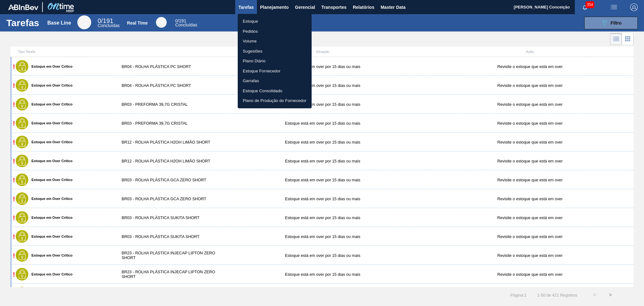  Describe the element at coordinates (275, 91) in the screenshot. I see `a: Estoque Consolidado` at that location.